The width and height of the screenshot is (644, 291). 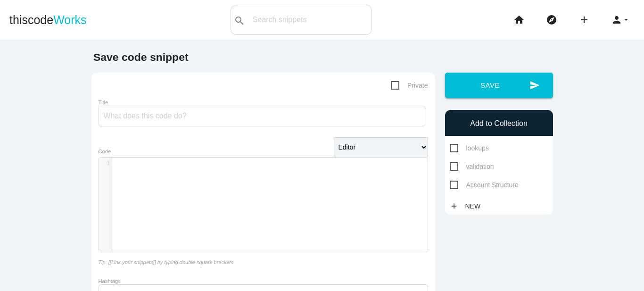 I want to click on span: Private, so click(x=409, y=86).